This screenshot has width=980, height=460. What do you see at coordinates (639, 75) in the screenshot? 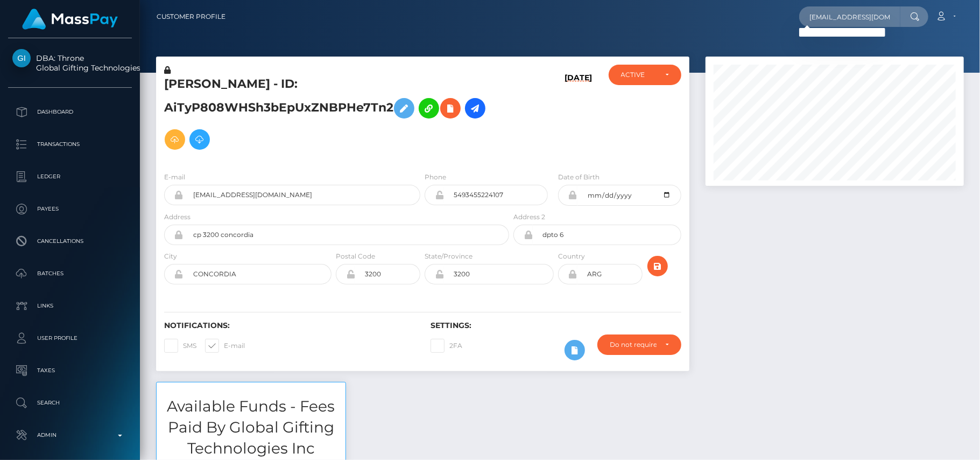
I see `div: ACTIVE` at bounding box center [639, 75].